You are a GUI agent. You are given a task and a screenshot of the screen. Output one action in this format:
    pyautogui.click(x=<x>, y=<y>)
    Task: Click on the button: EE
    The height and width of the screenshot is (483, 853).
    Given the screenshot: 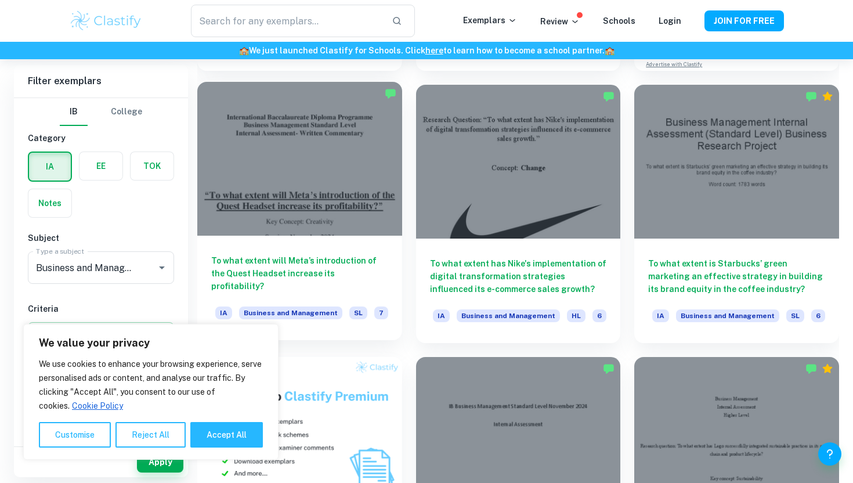 What is the action you would take?
    pyautogui.click(x=101, y=166)
    